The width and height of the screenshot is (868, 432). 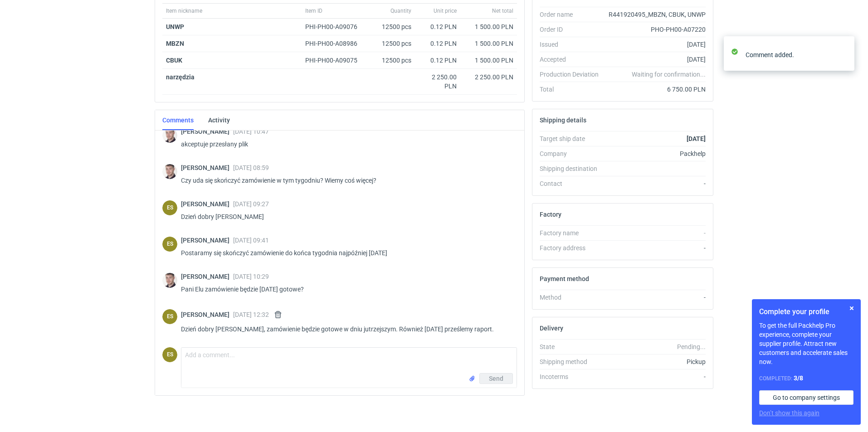 What do you see at coordinates (572, 44) in the screenshot?
I see `div: Issued` at bounding box center [572, 44].